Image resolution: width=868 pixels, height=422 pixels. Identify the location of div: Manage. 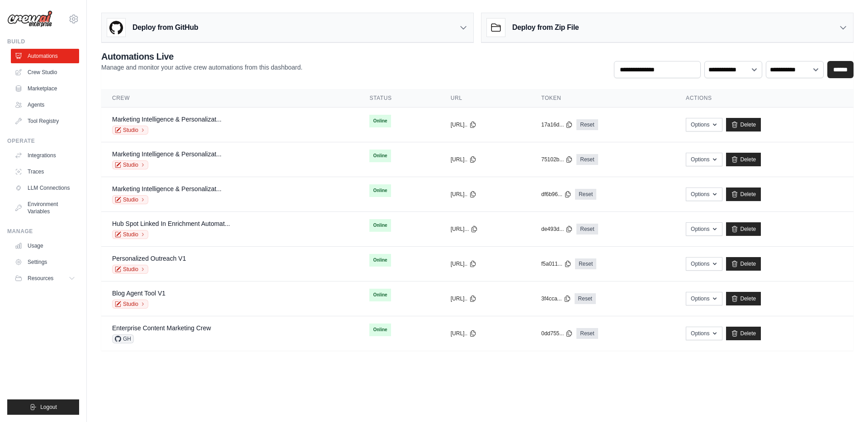
(43, 231).